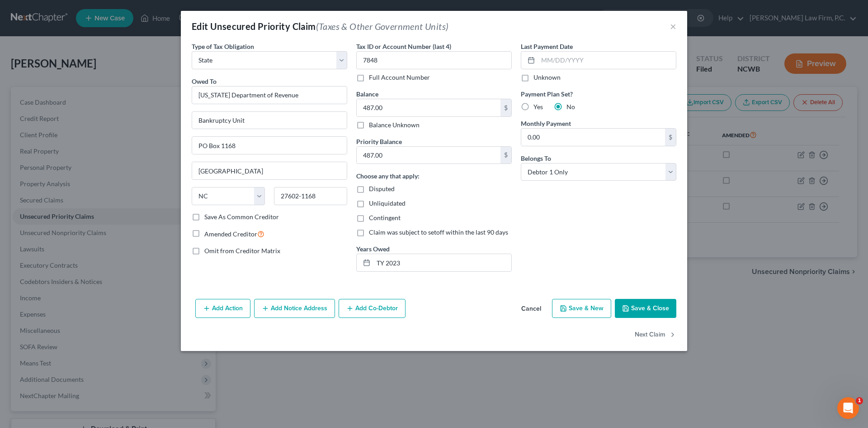  What do you see at coordinates (382, 188) in the screenshot?
I see `span: Disputed` at bounding box center [382, 188].